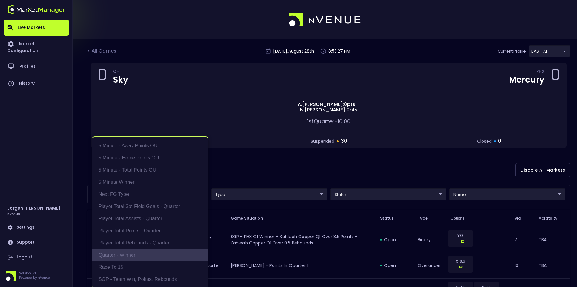 Image resolution: width=582 pixels, height=287 pixels. Describe the element at coordinates (150, 218) in the screenshot. I see `li: Player Total Assists - Quarter` at that location.